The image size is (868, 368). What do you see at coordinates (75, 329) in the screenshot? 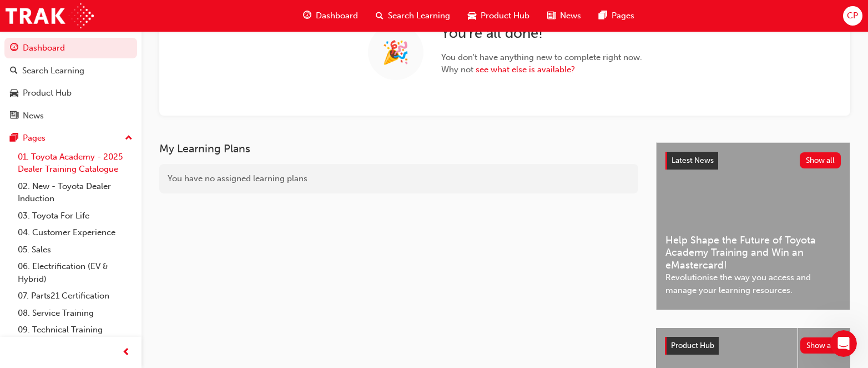
I see `a: 09. Technical Training` at bounding box center [75, 329].